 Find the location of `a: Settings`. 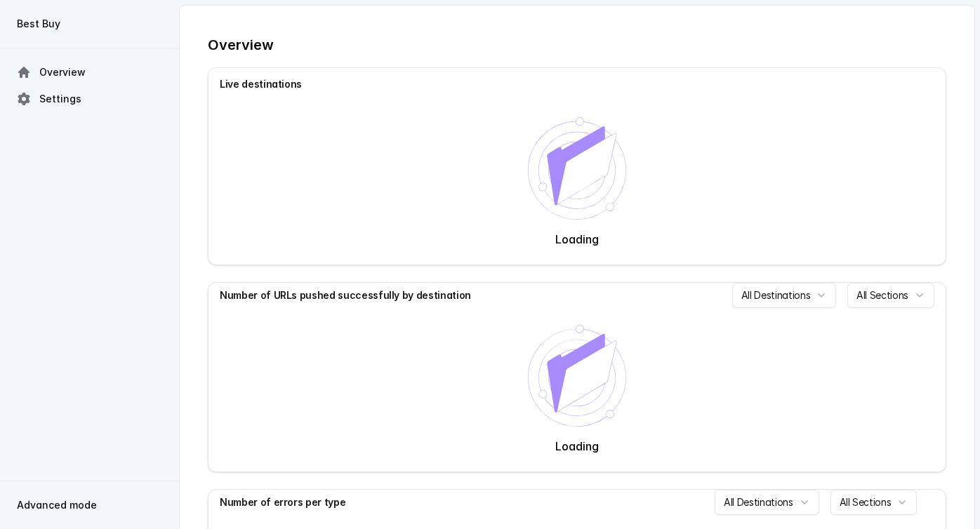

a: Settings is located at coordinates (90, 99).